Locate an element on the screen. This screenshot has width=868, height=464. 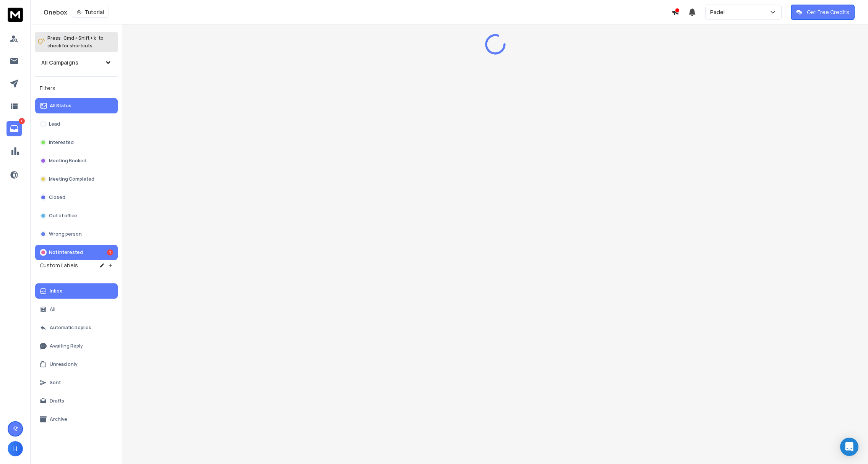
button: Lead is located at coordinates (76, 124).